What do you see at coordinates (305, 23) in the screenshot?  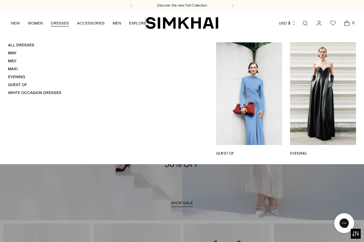 I see `a: Open search modal` at bounding box center [305, 23].